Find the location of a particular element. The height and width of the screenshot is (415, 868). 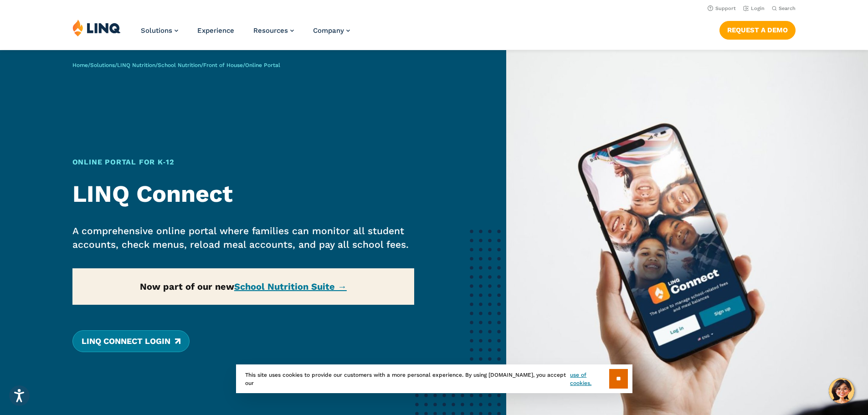

a: Experience is located at coordinates (216, 31).